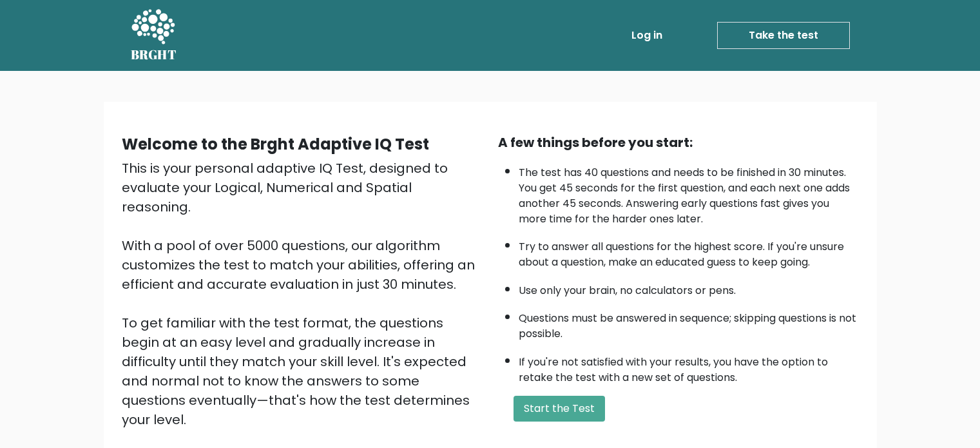 The image size is (980, 448). I want to click on li: If you're not satisfied with your results, you have the option to retake the test with a new set ..., so click(689, 366).